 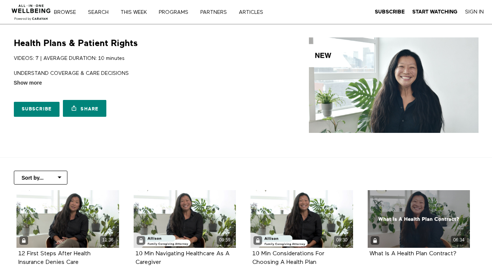 What do you see at coordinates (54, 258) in the screenshot?
I see `a: 12 First Steps After Health Insurance Denies Care` at bounding box center [54, 258].